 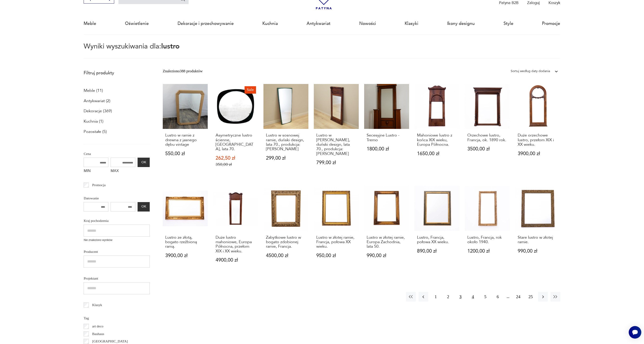 I want to click on p: 950,00 zł, so click(x=336, y=256).